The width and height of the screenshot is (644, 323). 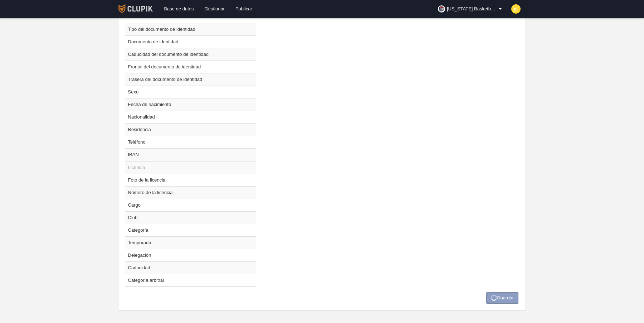 What do you see at coordinates (191, 92) in the screenshot?
I see `td: Sexo` at bounding box center [191, 92].